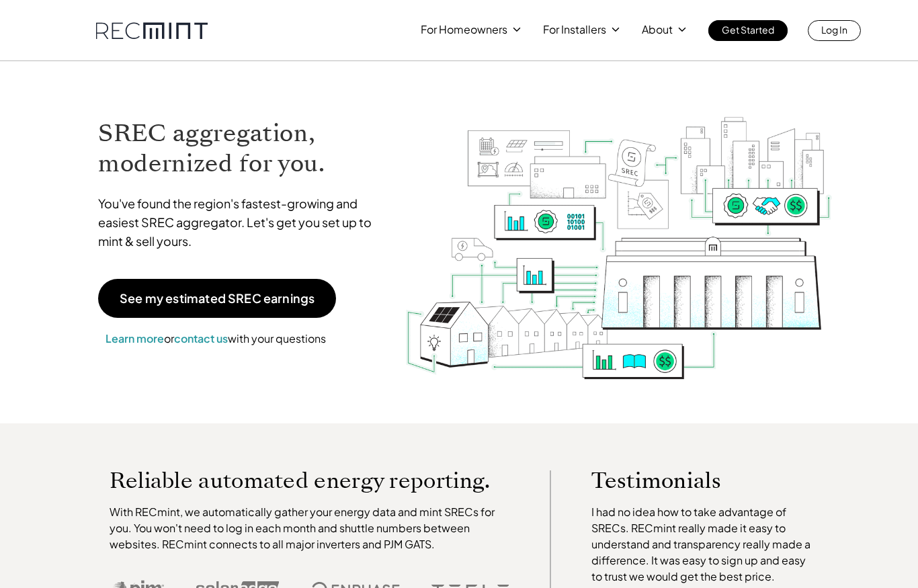  I want to click on a: Learn more, so click(134, 338).